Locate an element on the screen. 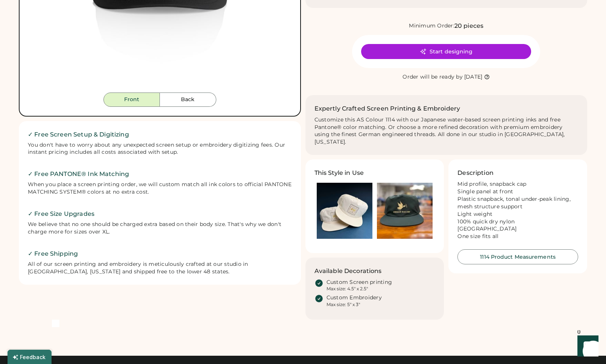 This screenshot has width=606, height=364. div: Custom Screen printing is located at coordinates (359, 282).